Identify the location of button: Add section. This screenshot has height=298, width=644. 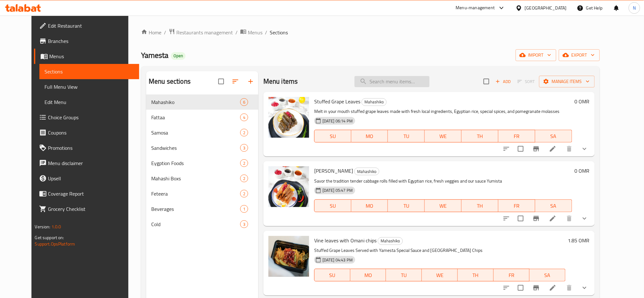
(250, 81).